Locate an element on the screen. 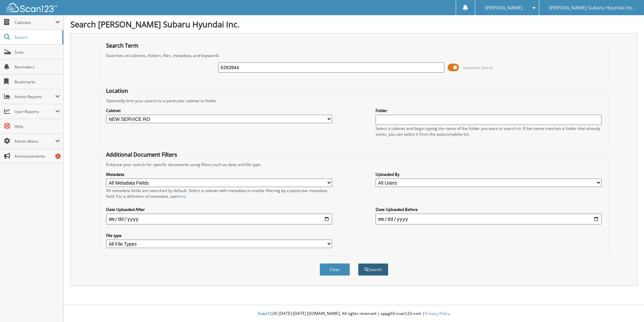  label: Metadata is located at coordinates (219, 174).